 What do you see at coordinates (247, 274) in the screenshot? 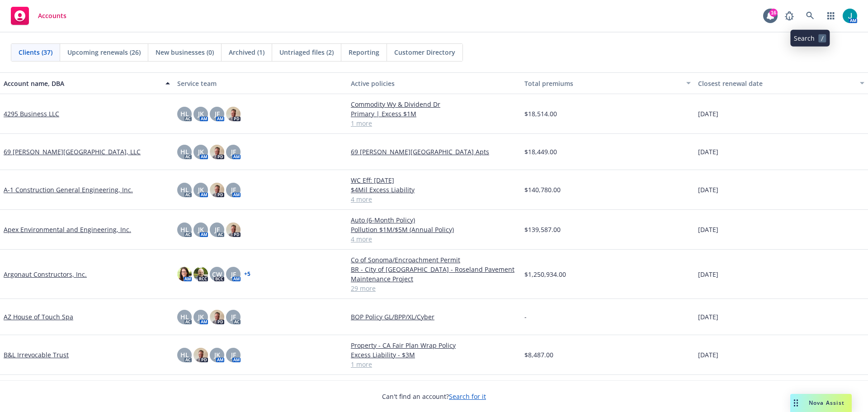
I see `a: + 5` at bounding box center [247, 274].